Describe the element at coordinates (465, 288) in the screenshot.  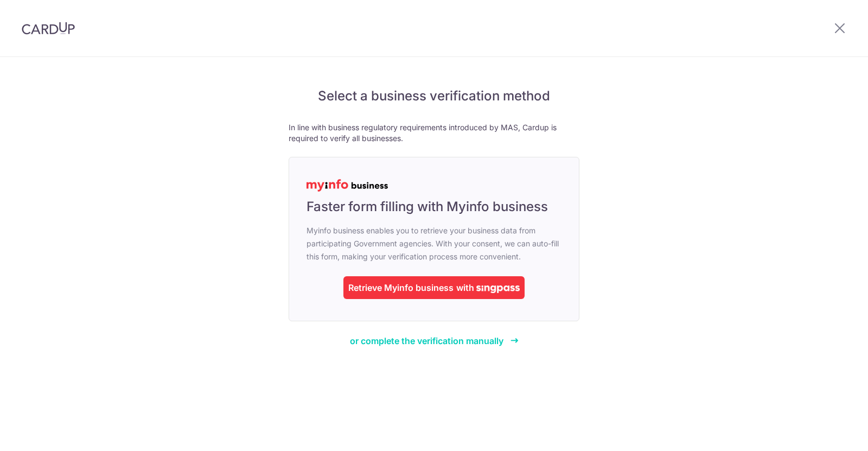
I see `span: with` at that location.